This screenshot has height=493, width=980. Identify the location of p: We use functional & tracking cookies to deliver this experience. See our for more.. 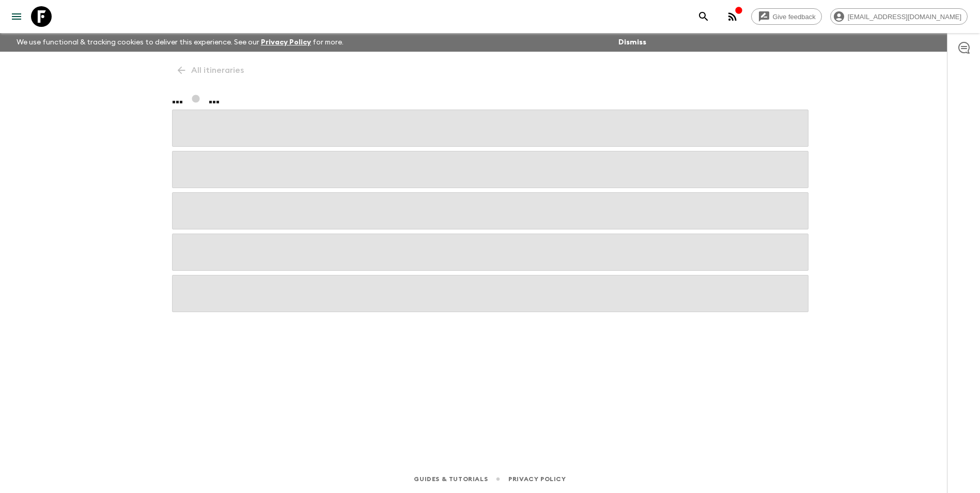
(180, 43).